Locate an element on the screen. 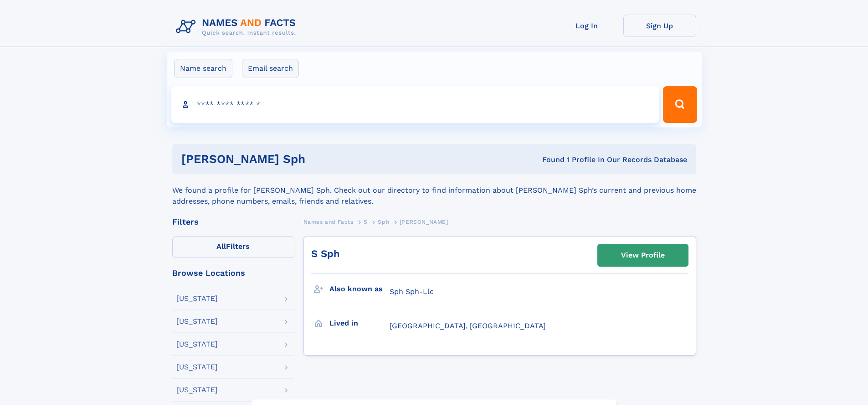 This screenshot has width=868, height=405. a: Log In is located at coordinates (587, 25).